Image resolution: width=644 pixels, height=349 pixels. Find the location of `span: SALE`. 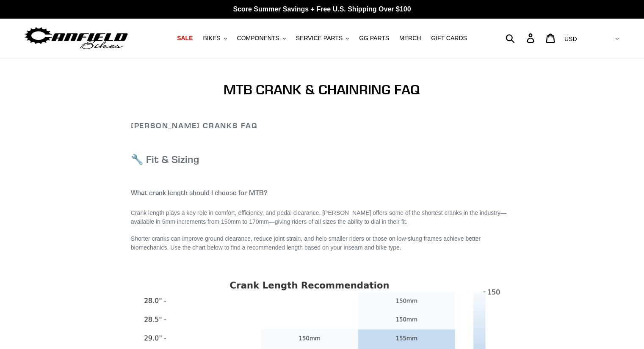

span: SALE is located at coordinates (185, 38).